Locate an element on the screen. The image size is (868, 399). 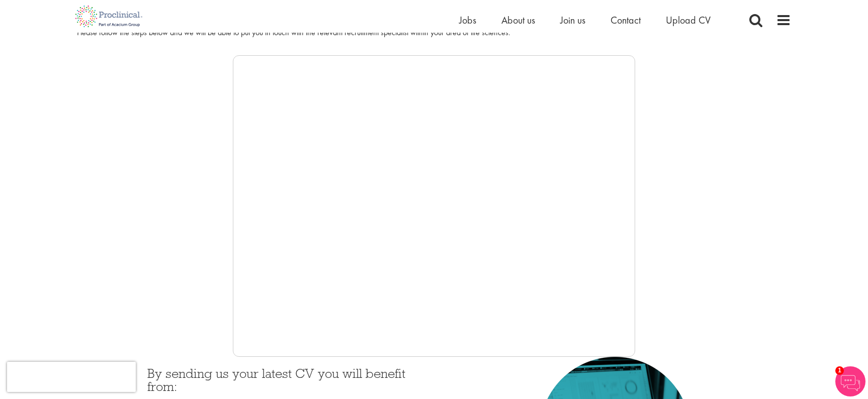
div: Please follow the steps below and we will be able to put you in touch with the relevant recruitme... is located at coordinates (434, 33).